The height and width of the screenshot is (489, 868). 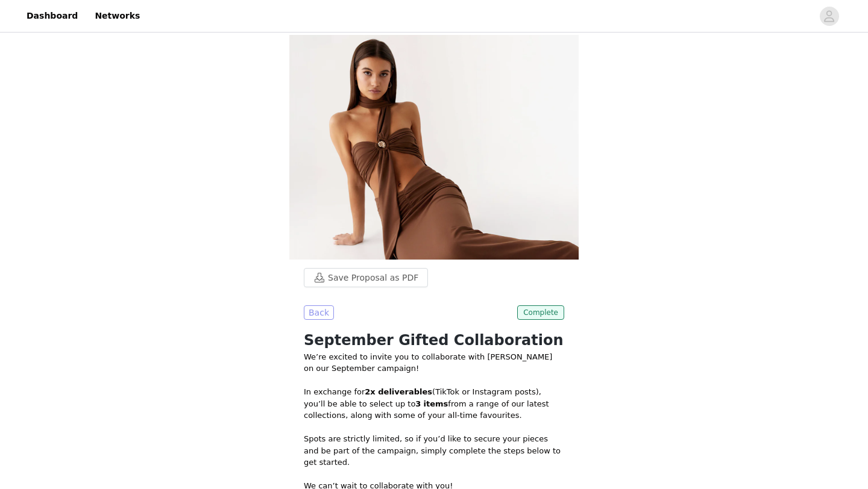 What do you see at coordinates (434, 340) in the screenshot?
I see `h1: September Gifted Collaboration` at bounding box center [434, 340].